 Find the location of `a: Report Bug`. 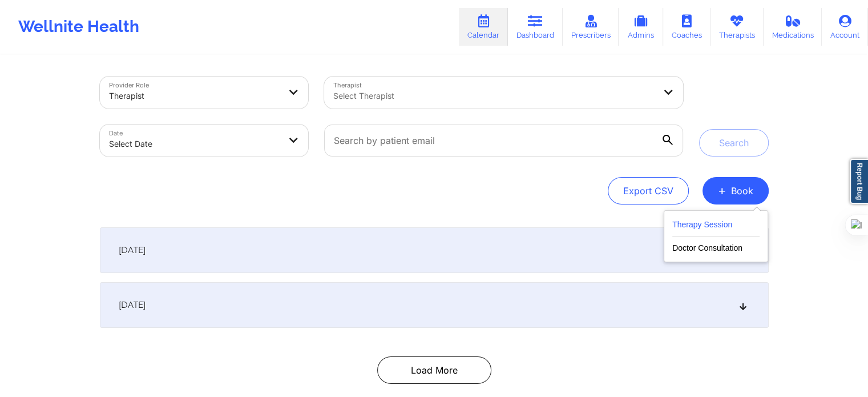

a: Report Bug is located at coordinates (859, 181).